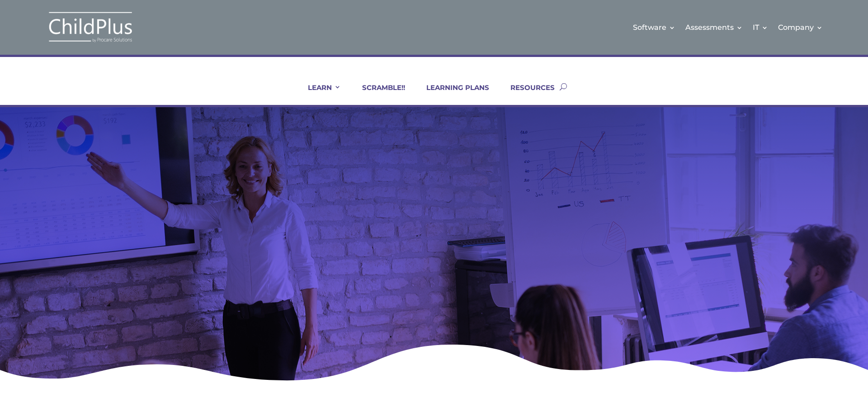  I want to click on a: Software, so click(654, 27).